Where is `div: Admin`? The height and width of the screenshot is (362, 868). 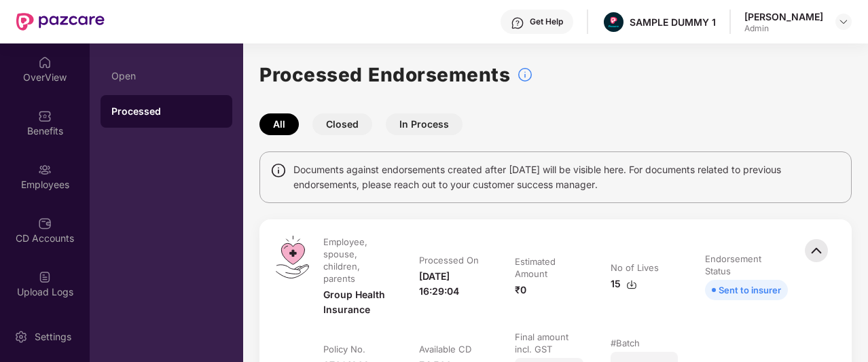 div: Admin is located at coordinates (784, 28).